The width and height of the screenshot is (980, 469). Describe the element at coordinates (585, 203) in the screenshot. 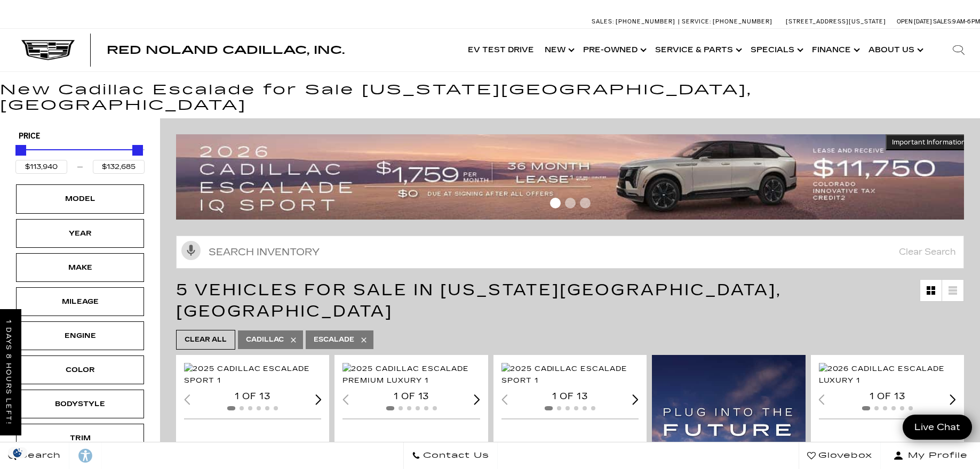

I see `span: Go to slide 3` at that location.